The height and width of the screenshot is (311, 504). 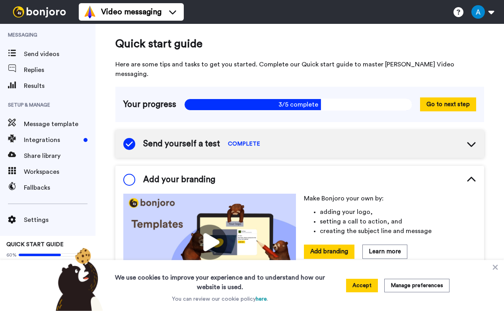 I want to click on button: Go to next step, so click(x=448, y=104).